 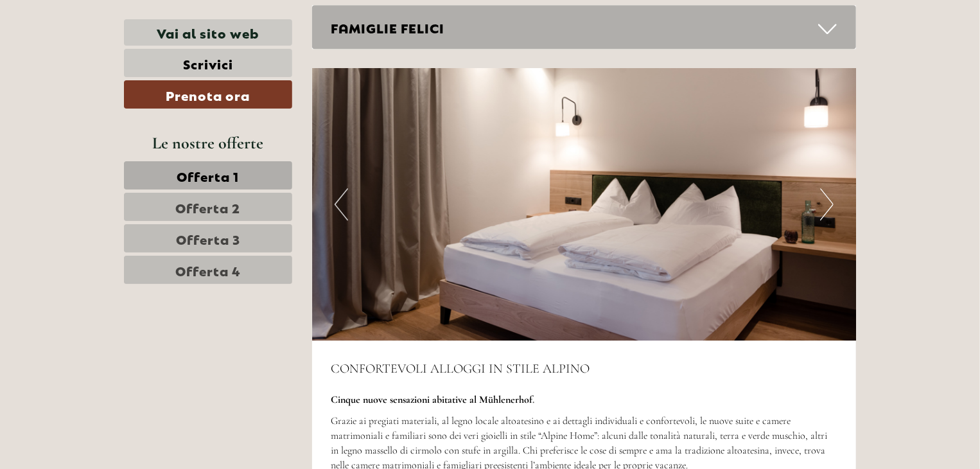 What do you see at coordinates (208, 95) in the screenshot?
I see `a: Prenota ora` at bounding box center [208, 95].